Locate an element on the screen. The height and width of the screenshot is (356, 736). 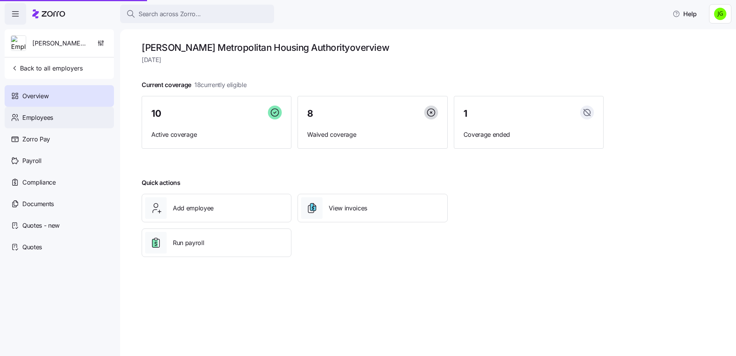
span: Quotes is located at coordinates (32, 247).